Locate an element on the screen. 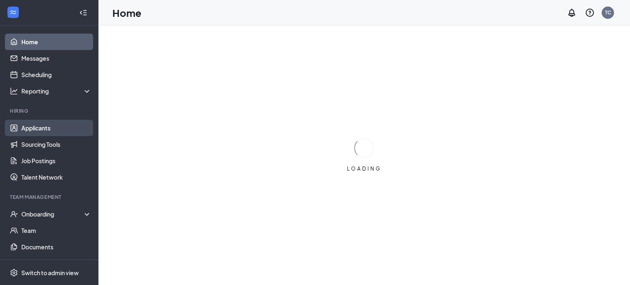  div: TC is located at coordinates (608, 12).